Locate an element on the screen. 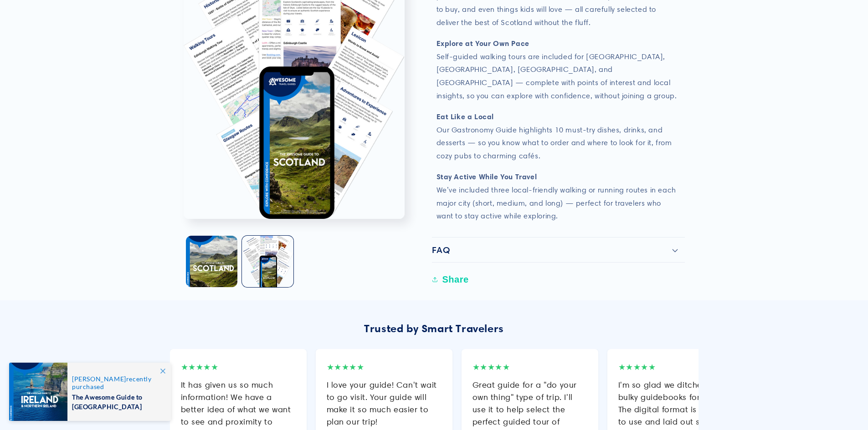  strong: Stay Active While You Travel is located at coordinates (486, 176).